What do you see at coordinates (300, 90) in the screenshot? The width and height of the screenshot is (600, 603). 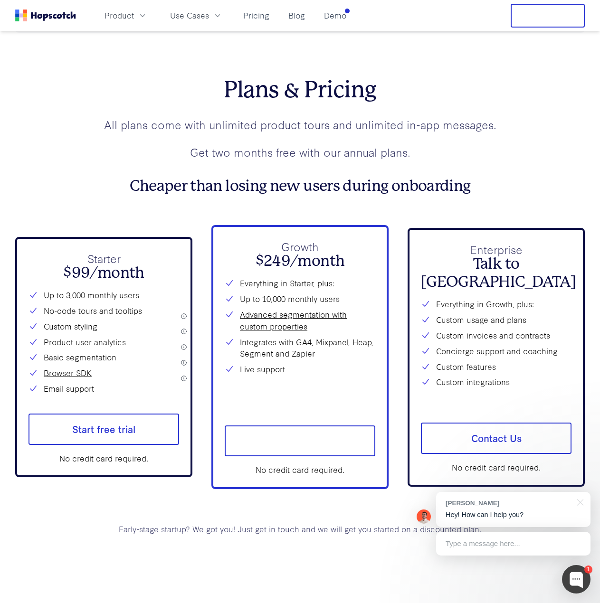 I see `h2: Plans & Pricing` at bounding box center [300, 90].